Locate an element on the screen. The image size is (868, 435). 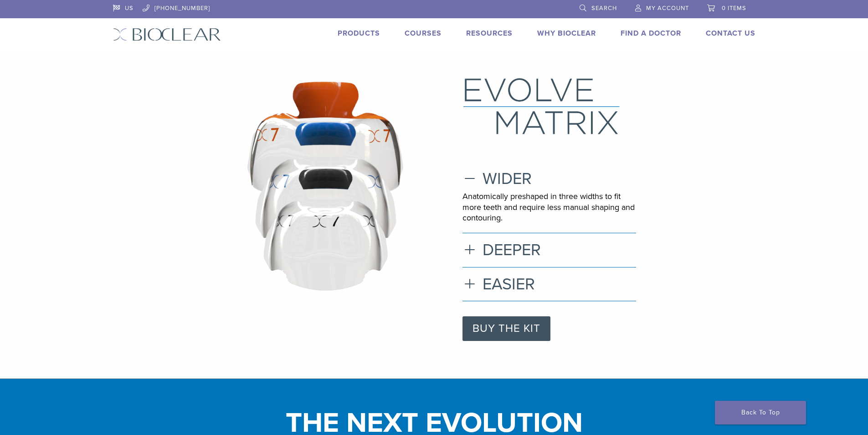
a: Find A Doctor is located at coordinates (651, 34).